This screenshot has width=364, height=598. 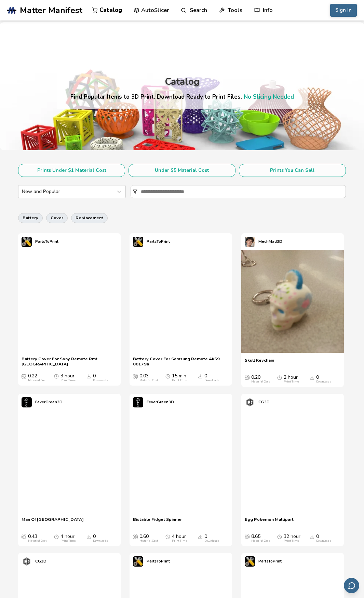 What do you see at coordinates (264, 242) in the screenshot?
I see `a: MechMad3D's profileMechMad3D` at bounding box center [264, 242].